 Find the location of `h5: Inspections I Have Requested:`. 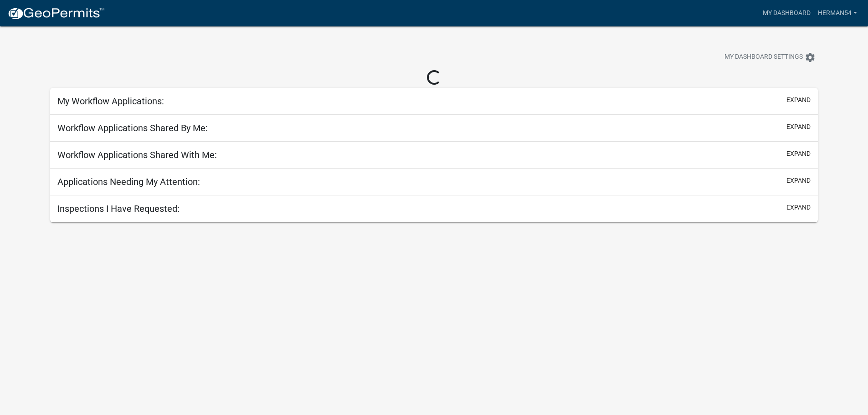

h5: Inspections I Have Requested: is located at coordinates (118, 208).